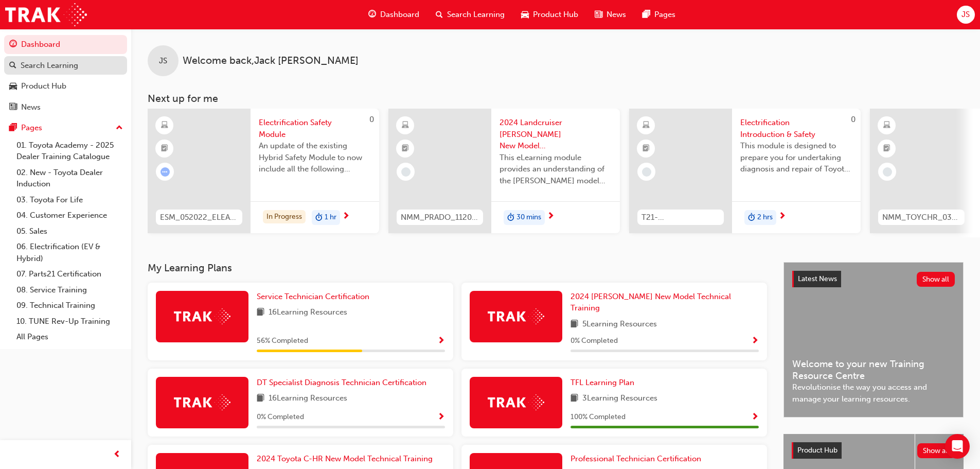  What do you see at coordinates (70, 178) in the screenshot?
I see `a: 02. New - Toyota Dealer Induction` at bounding box center [70, 178].